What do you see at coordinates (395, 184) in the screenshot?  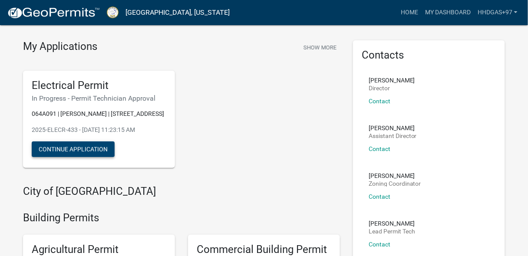 I see `p: Zoning Coordinator` at bounding box center [395, 184].